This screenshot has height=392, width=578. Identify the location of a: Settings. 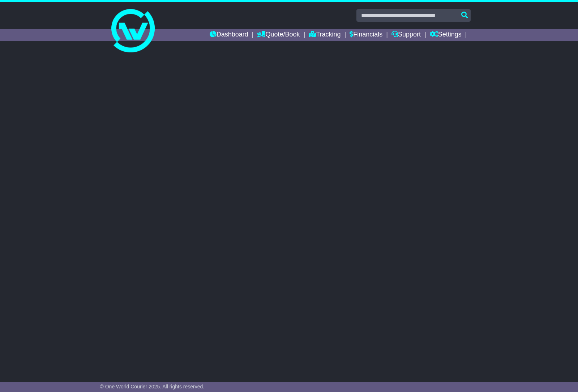
(445, 35).